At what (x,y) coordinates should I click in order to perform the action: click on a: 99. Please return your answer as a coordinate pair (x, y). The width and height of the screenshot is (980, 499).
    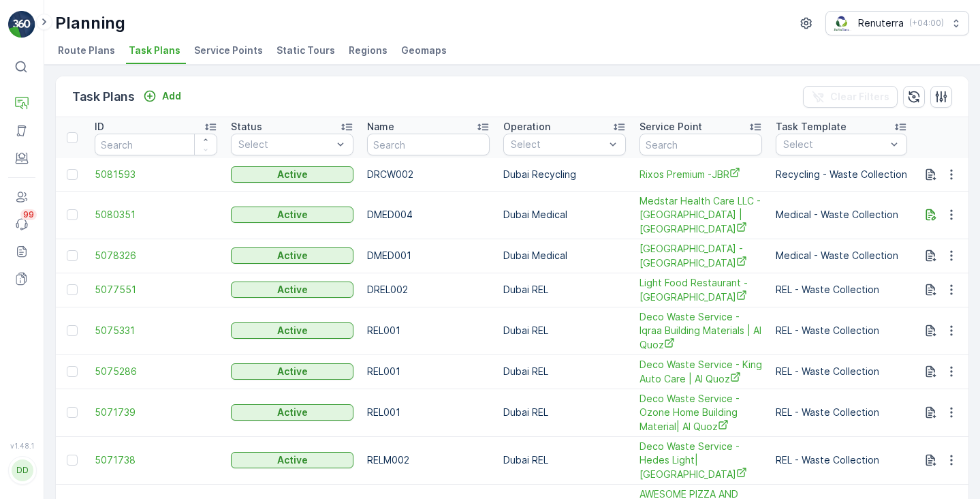
    Looking at the image, I should click on (22, 224).